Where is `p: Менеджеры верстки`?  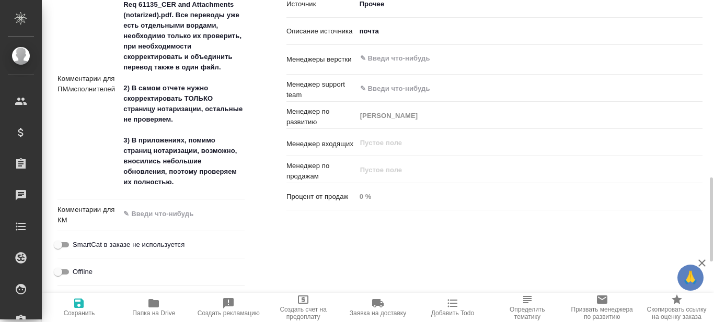
p: Менеджеры верстки is located at coordinates (321, 60).